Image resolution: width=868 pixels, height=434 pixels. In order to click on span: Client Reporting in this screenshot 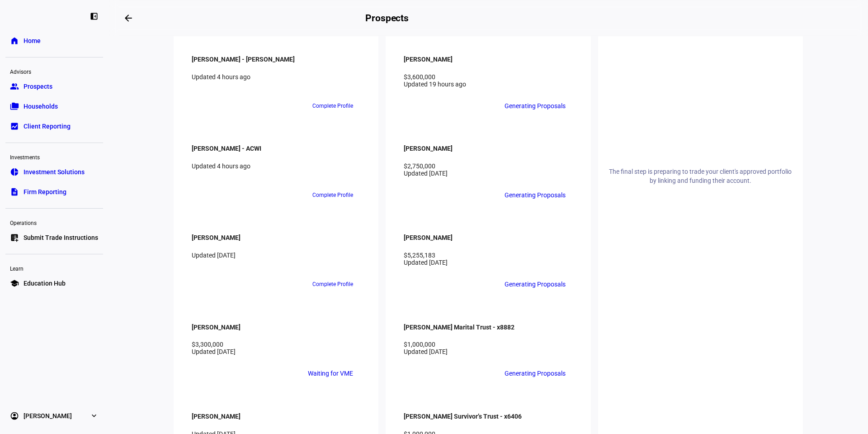, I will do `click(47, 126)`.